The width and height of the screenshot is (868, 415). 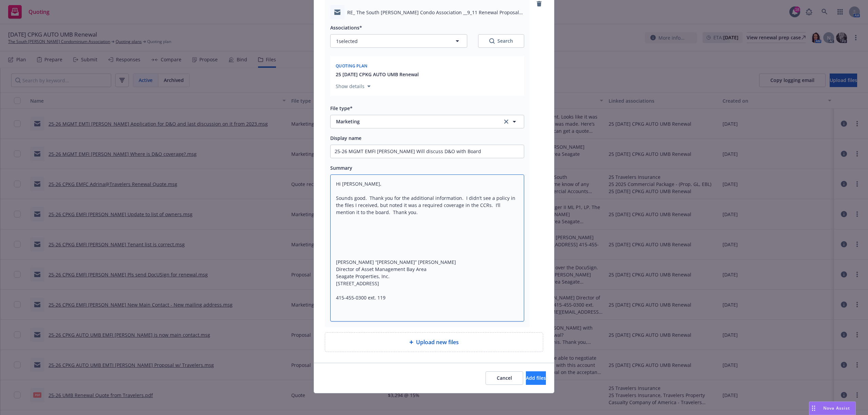 What do you see at coordinates (346, 138) in the screenshot?
I see `span: Display name` at bounding box center [346, 138].